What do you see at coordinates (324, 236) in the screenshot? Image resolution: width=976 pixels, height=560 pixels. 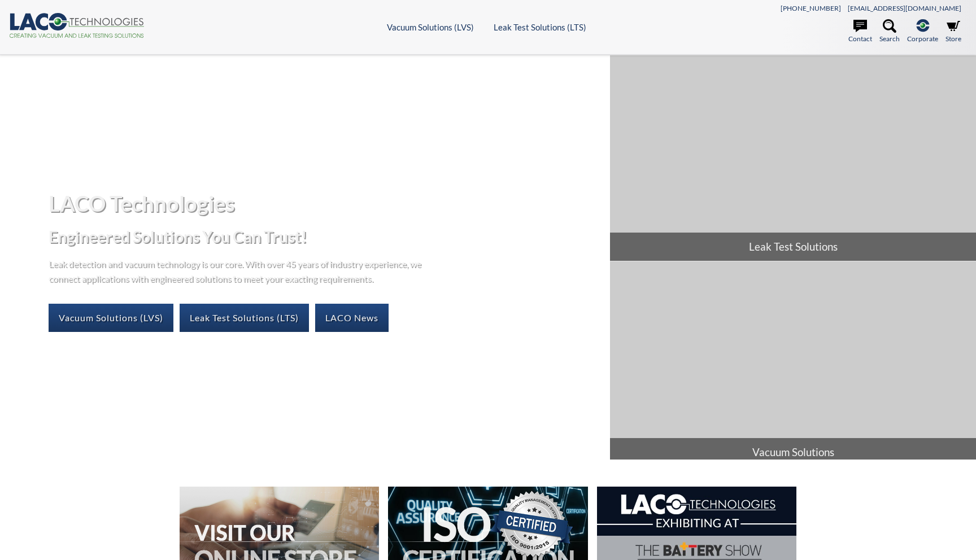 I see `h2: Engineered Solutions You Can Trust!` at bounding box center [324, 236].